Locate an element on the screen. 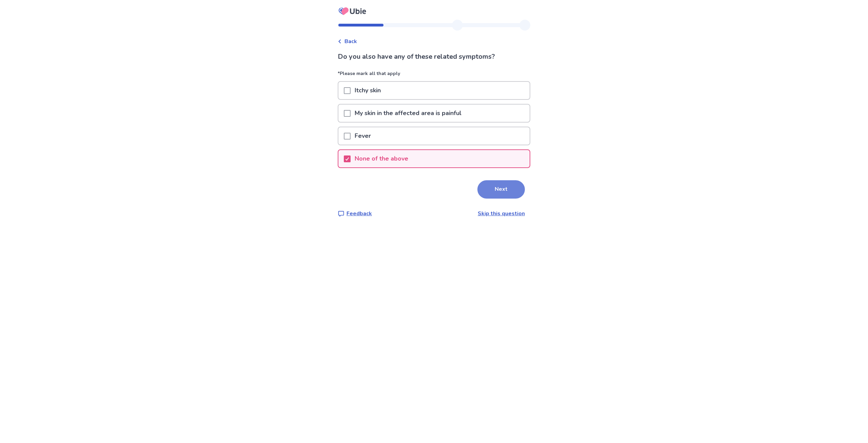 This screenshot has height=443, width=868. p: My skin in the affected area is painful is located at coordinates (408, 113).